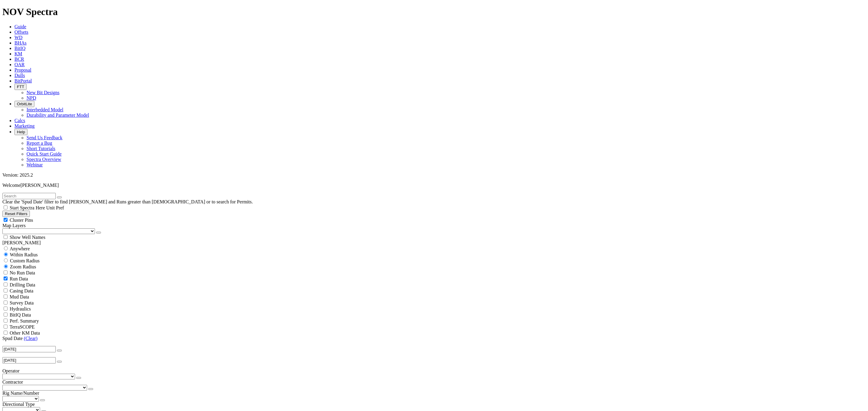 The image size is (868, 411). Describe the element at coordinates (44, 138) in the screenshot. I see `a: Send Us Feedback` at that location.